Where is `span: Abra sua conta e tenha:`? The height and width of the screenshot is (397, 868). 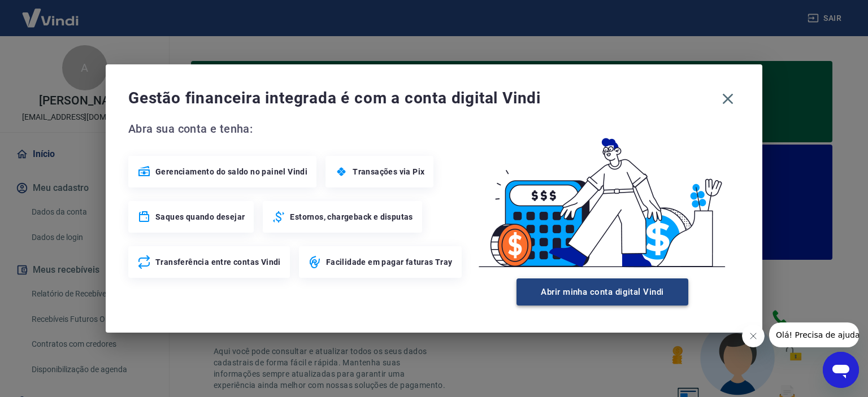
span: Abra sua conta e tenha: is located at coordinates (296, 129).